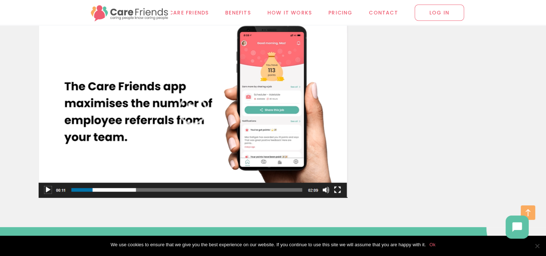  I want to click on a: Ok, so click(432, 244).